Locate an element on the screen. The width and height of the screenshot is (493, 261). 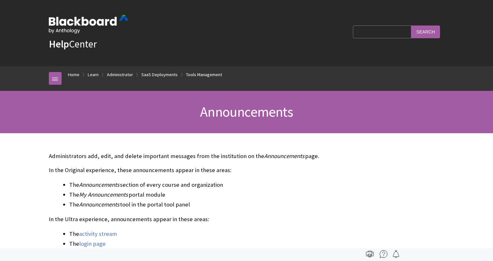
li: The tool in the portal tool panel is located at coordinates (257, 205).